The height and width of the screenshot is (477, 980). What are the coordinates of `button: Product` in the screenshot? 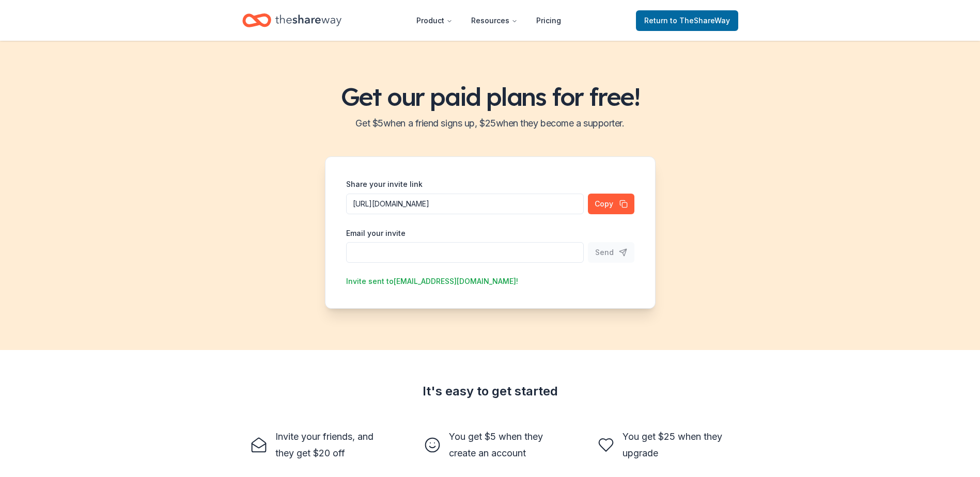 It's located at (435, 20).